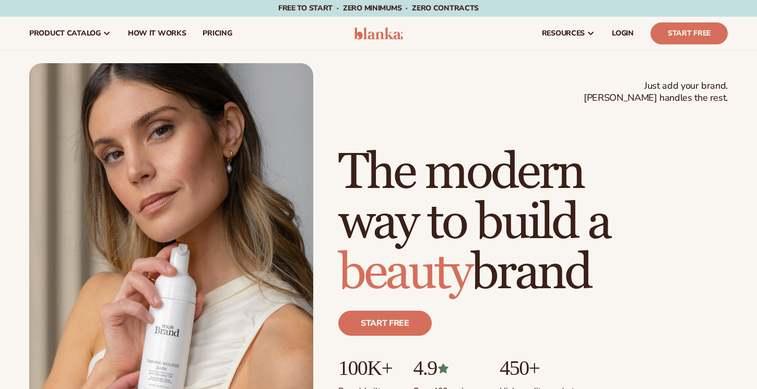 The image size is (757, 389). I want to click on span: LOGIN, so click(623, 33).